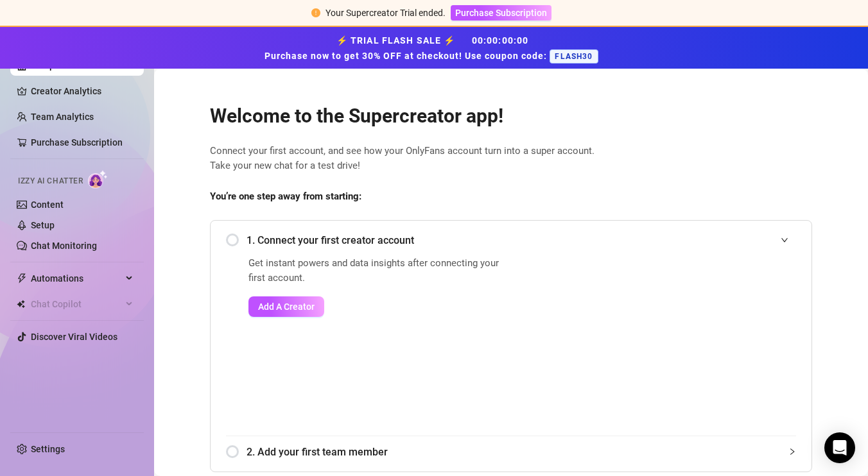 The width and height of the screenshot is (868, 476). Describe the element at coordinates (839, 448) in the screenshot. I see `div: Open Intercom Messenger` at that location.